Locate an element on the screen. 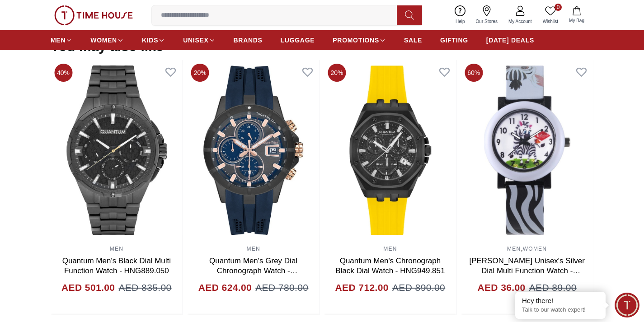 The height and width of the screenshot is (322, 644). a: 0Wishlist is located at coordinates (550, 15).